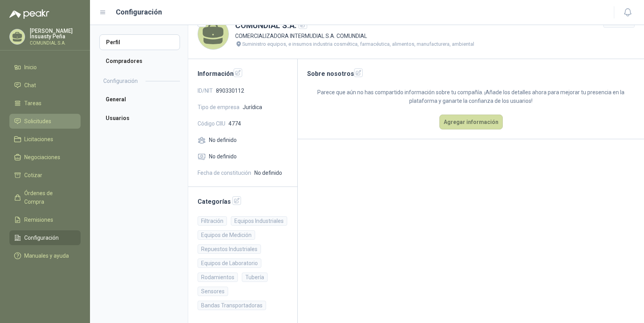 Image resolution: width=644 pixels, height=323 pixels. What do you see at coordinates (218, 277) in the screenshot?
I see `div: Rodamientos` at bounding box center [218, 277].